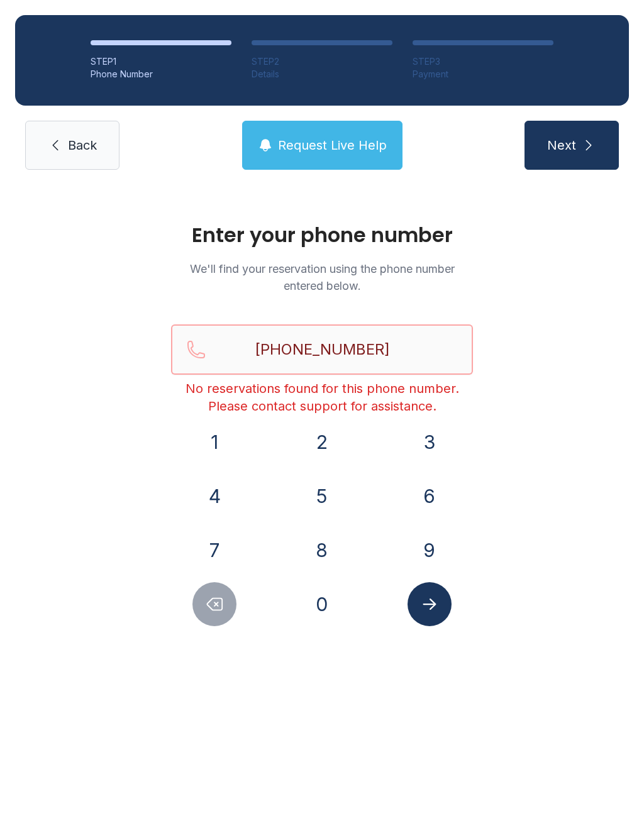 The height and width of the screenshot is (828, 644). Describe the element at coordinates (83, 146) in the screenshot. I see `span: Back` at that location.